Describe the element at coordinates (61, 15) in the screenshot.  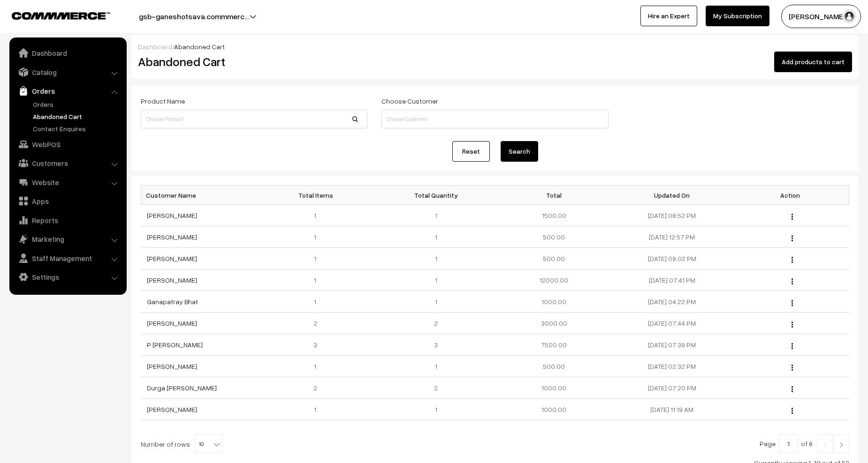
I see `img: COMMMERCE` at that location.